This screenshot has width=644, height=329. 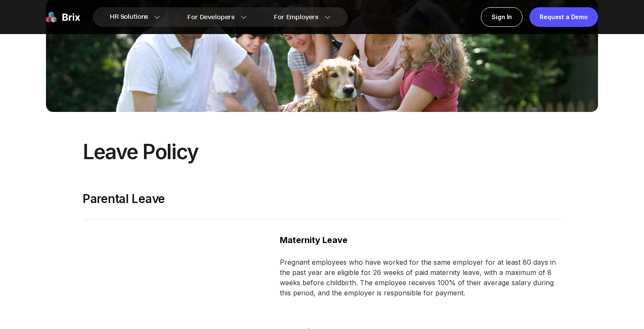 What do you see at coordinates (563, 17) in the screenshot?
I see `a: Request a Demo` at bounding box center [563, 17].